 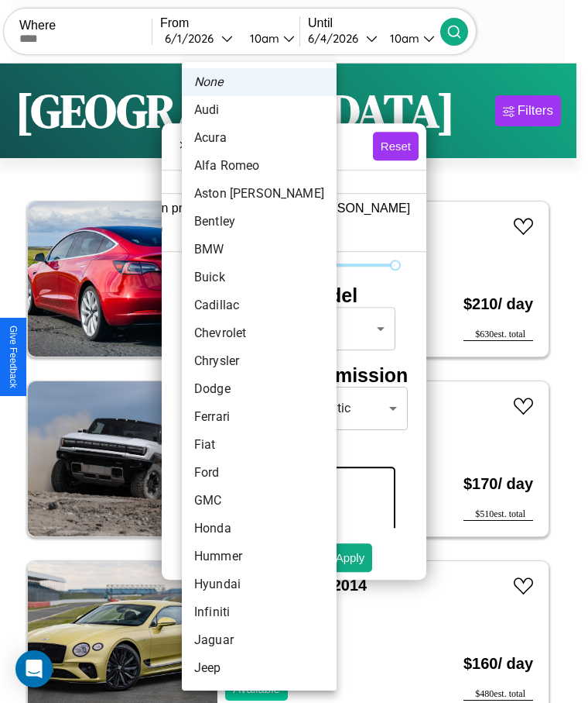 I want to click on div: Give Feedback, so click(x=13, y=356).